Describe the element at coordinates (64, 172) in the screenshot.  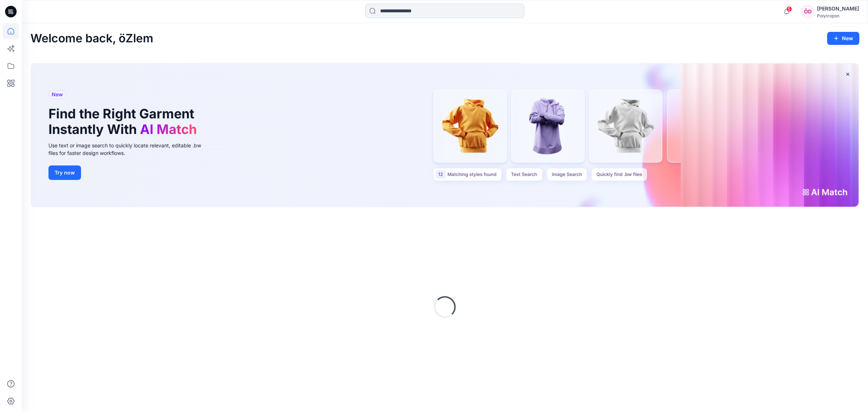
I see `button: Try now` at that location.